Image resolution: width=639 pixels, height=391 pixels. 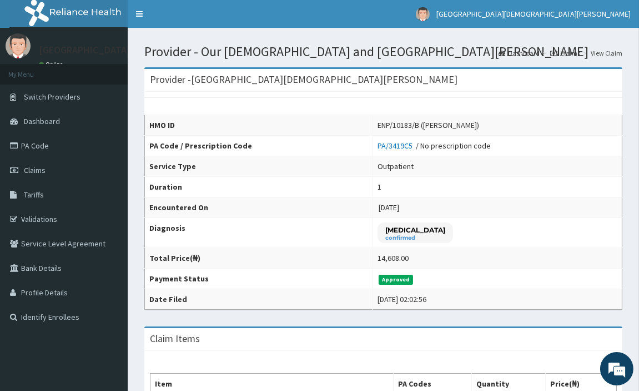 I want to click on img: d_794563401_company_1708531726252_794563401, so click(x=33, y=69).